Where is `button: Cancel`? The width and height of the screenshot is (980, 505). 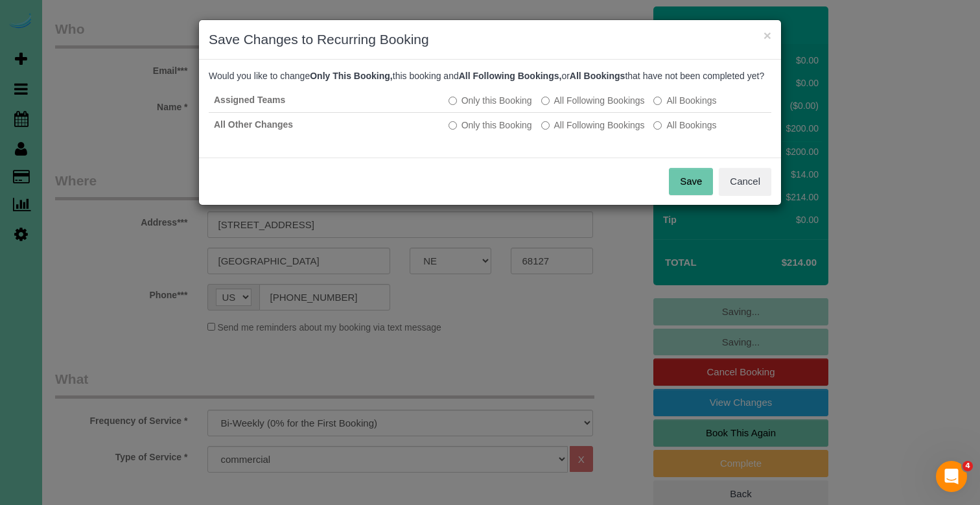
button: Cancel is located at coordinates (744, 181).